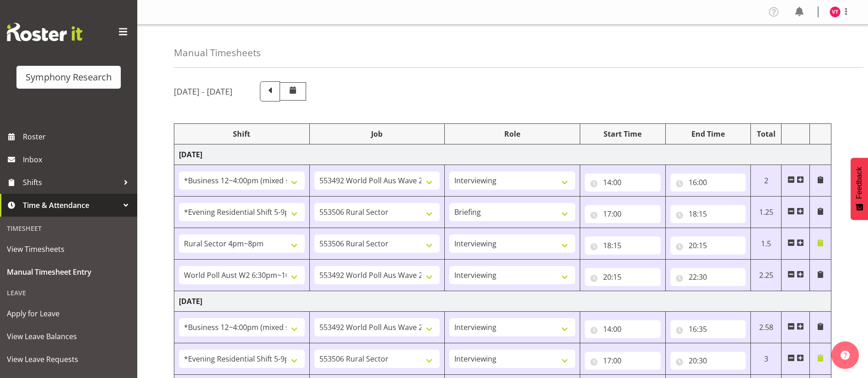 This screenshot has height=378, width=868. What do you see at coordinates (71, 182) in the screenshot?
I see `span: Shifts` at bounding box center [71, 182].